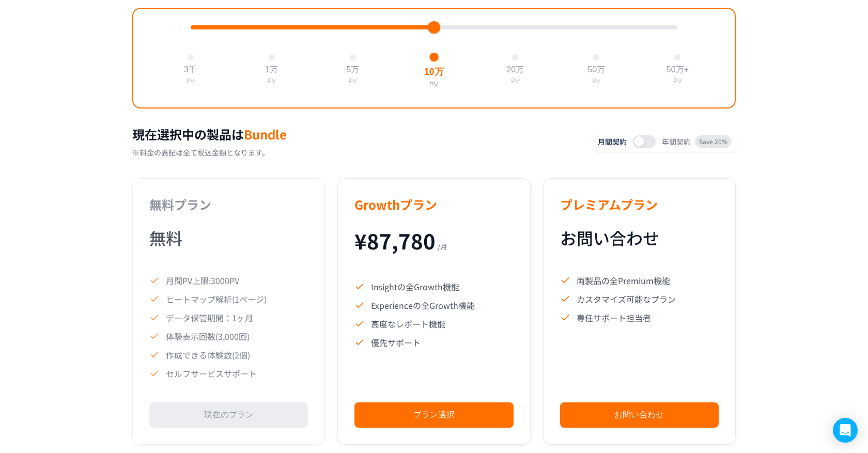 This screenshot has width=868, height=453. Describe the element at coordinates (228, 318) in the screenshot. I see `li: データ保管期間：1ヶ月` at that location.